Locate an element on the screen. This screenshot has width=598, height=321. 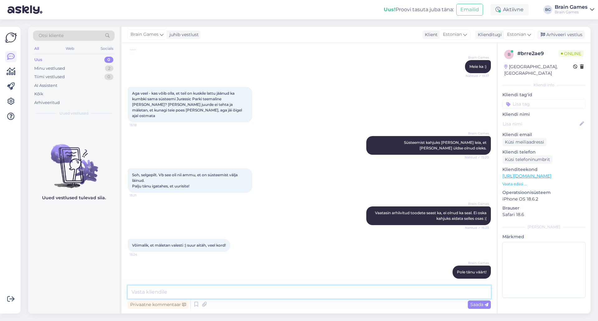
div: Uus is located at coordinates (38, 60).